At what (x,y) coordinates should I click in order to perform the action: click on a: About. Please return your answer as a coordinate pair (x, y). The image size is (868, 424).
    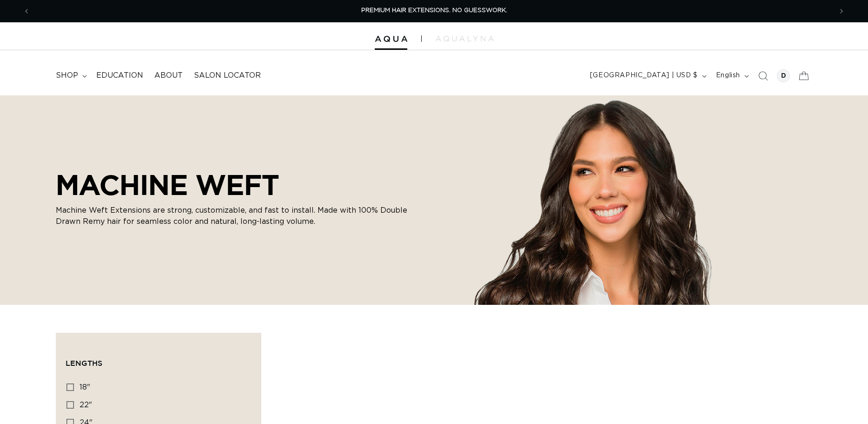
    Looking at the image, I should click on (168, 76).